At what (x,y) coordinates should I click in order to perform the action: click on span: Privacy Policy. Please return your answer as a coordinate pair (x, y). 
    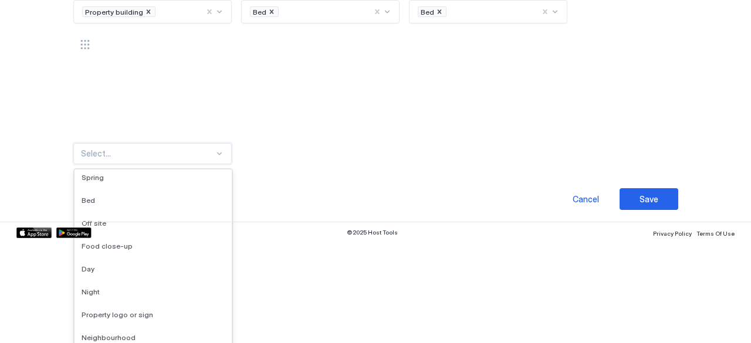
    Looking at the image, I should click on (673, 234).